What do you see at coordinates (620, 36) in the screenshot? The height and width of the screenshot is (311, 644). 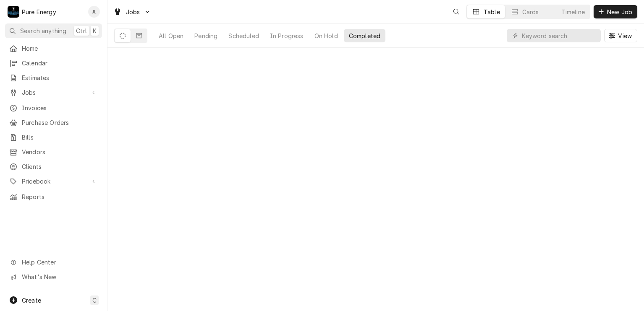 I see `button: View` at bounding box center [620, 36].